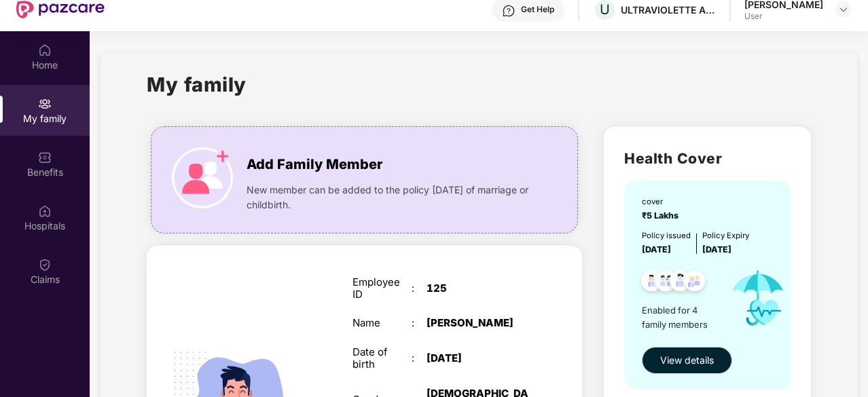  Describe the element at coordinates (666, 236) in the screenshot. I see `div: Policy issued` at that location.